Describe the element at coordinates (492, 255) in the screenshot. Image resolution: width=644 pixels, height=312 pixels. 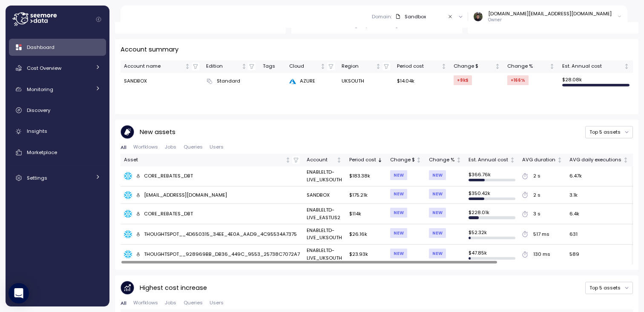
I see `td: $ 47.85k` at that location.